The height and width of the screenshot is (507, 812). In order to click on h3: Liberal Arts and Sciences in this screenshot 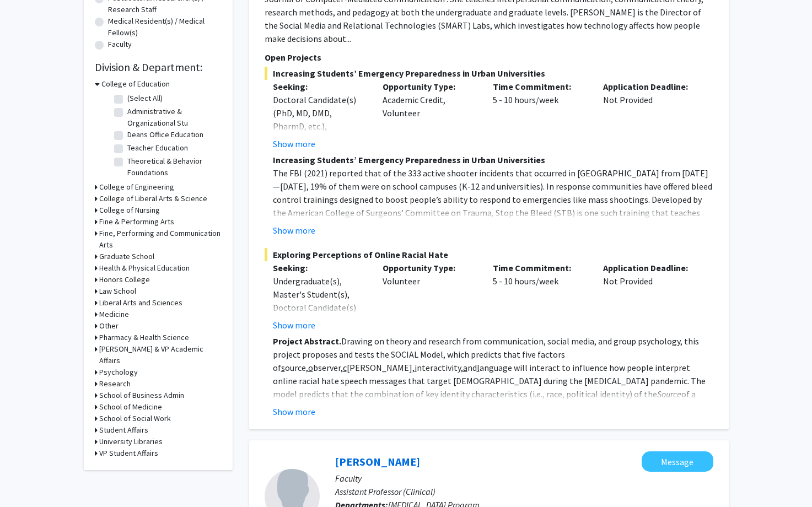, I will do `click(140, 303)`.